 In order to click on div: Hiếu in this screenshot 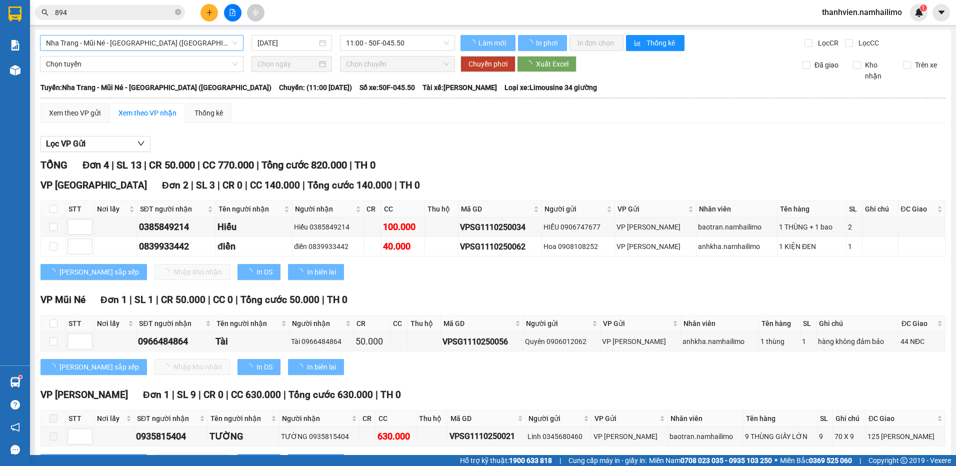, I will do `click(254, 227)`.